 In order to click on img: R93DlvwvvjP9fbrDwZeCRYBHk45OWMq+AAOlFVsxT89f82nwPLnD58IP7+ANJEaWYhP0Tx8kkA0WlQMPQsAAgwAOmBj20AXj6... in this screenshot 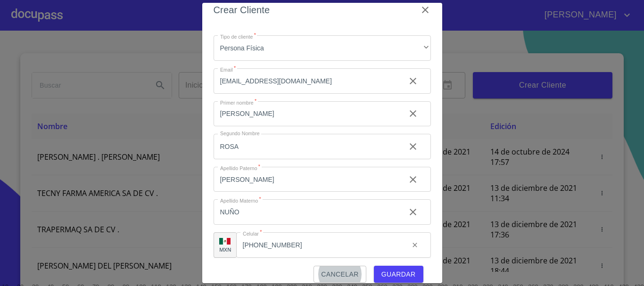, I will do `click(225, 242)`.